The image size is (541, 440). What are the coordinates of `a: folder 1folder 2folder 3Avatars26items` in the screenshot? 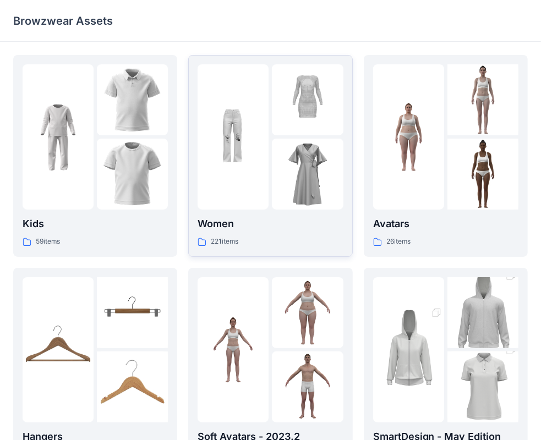 It's located at (446, 156).